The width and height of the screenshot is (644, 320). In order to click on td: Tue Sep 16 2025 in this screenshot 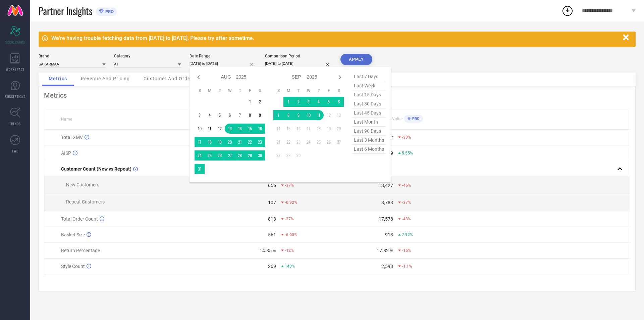, I will do `click(299, 129)`.